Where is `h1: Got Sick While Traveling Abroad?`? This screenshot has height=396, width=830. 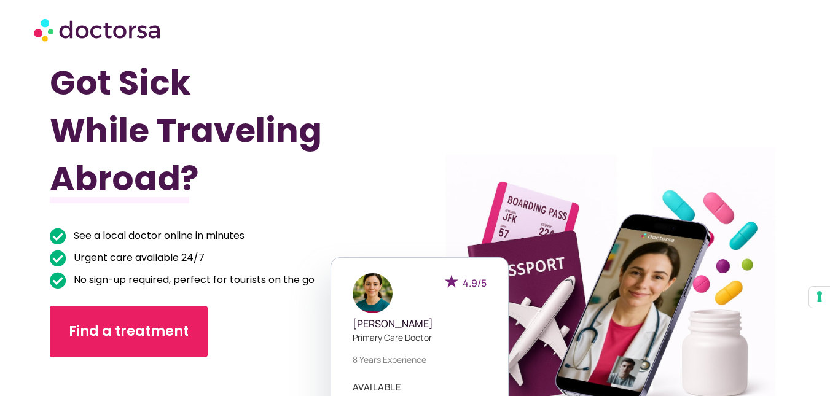
h1: Got Sick While Traveling Abroad? is located at coordinates (204, 131).